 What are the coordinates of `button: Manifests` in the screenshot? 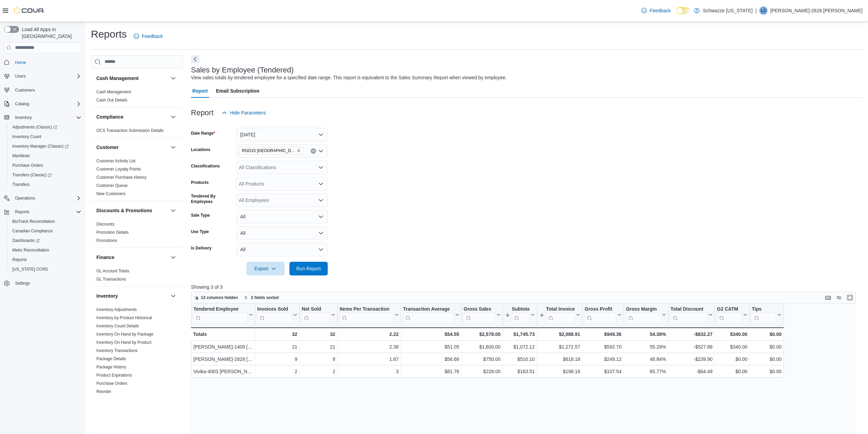 It's located at (45, 156).